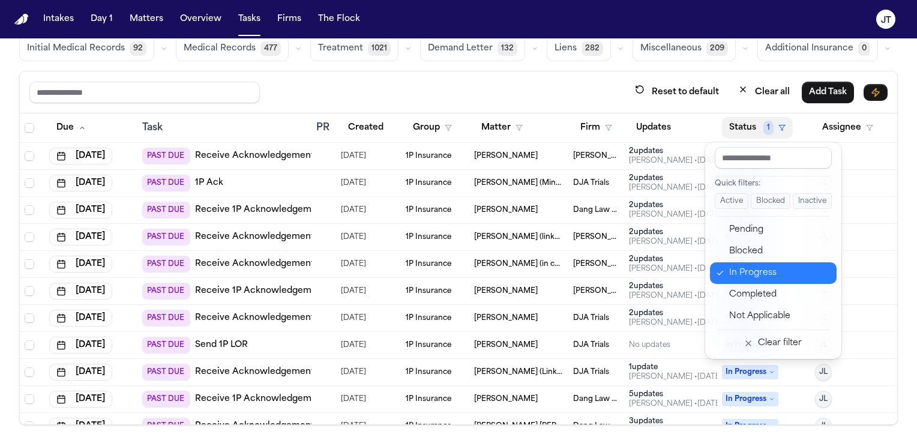 The height and width of the screenshot is (443, 917). What do you see at coordinates (779, 230) in the screenshot?
I see `div: Pending` at bounding box center [779, 230].